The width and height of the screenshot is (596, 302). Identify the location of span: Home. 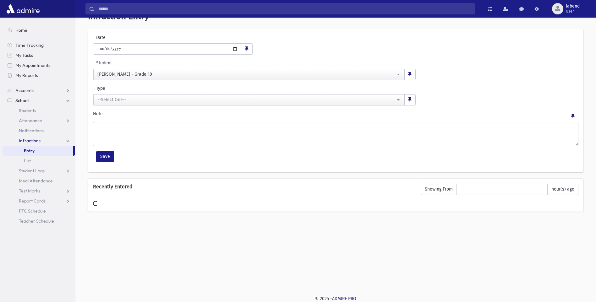
(21, 30).